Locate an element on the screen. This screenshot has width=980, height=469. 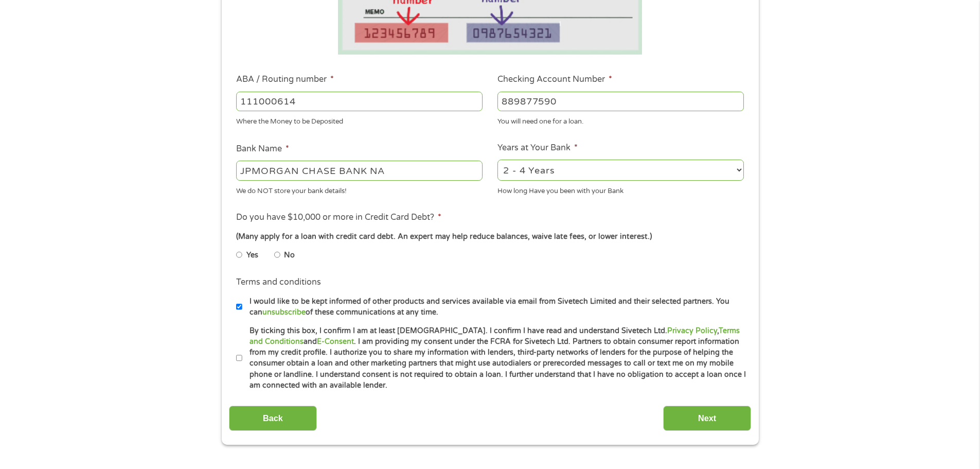
input: 345634636 is located at coordinates (620, 101).